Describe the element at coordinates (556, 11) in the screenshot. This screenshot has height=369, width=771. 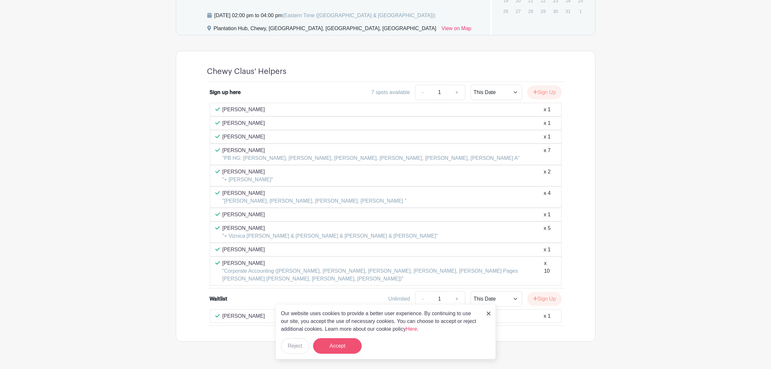
I see `p: 30` at that location.